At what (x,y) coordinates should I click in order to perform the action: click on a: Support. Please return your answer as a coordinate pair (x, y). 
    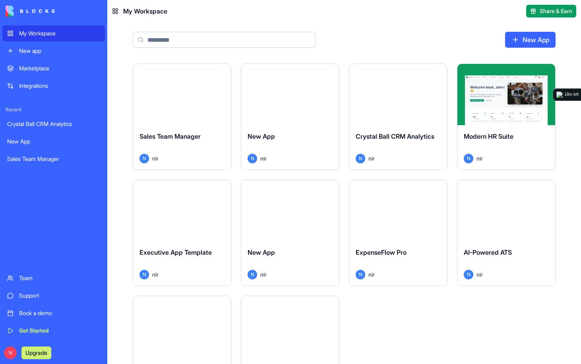
    Looking at the image, I should click on (54, 296).